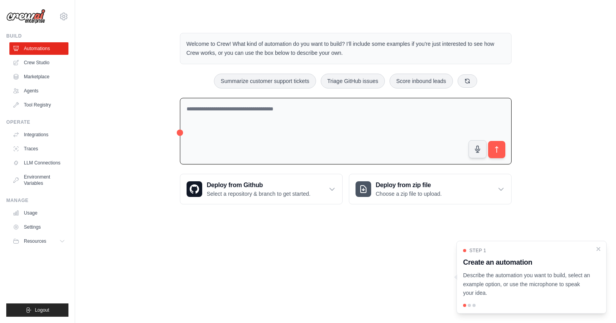 The image size is (616, 323). Describe the element at coordinates (527, 284) in the screenshot. I see `p: Describe the automation you want to build, select an example option, or use the microphone to spe...` at that location.